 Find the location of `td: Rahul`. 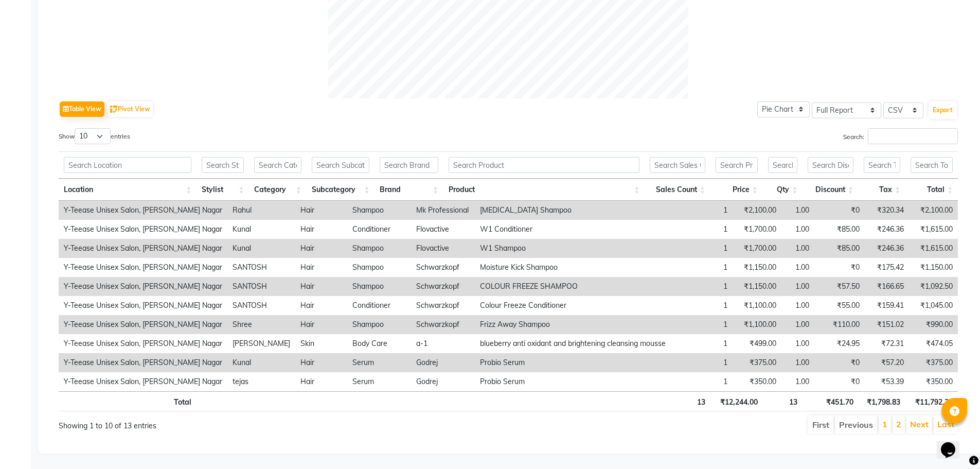

td: Rahul is located at coordinates (261, 210).